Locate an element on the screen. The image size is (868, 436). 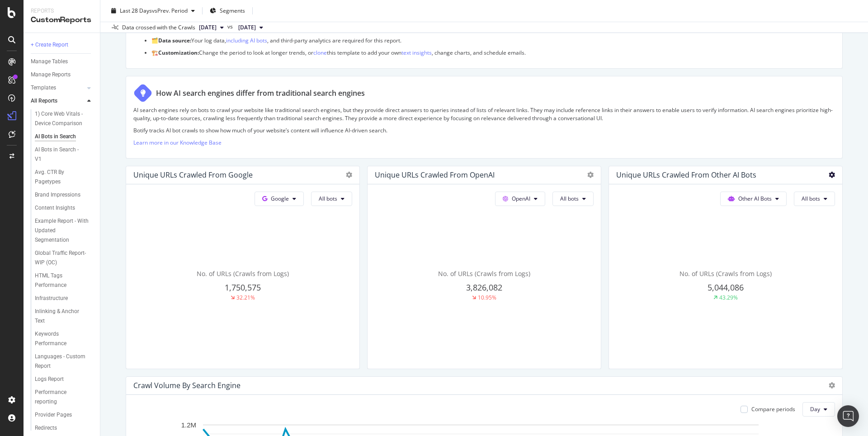
div: How AI search engines differ from traditional search enginesAI search engines rely on bots to cra... is located at coordinates (484, 117).